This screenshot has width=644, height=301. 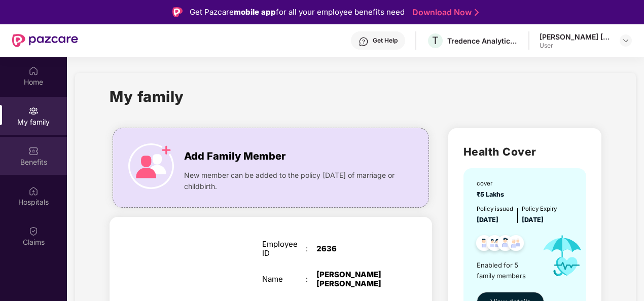 I want to click on img: svg+xml;base64,PHN2ZyBpZD0iQ2xhaW0iIHhtbG5zPSJodHRwOi8vd3d3LnczLm9yZy8yMDAwL3N2ZyIgd2lkdGg9IjIwIi..., so click(x=34, y=231).